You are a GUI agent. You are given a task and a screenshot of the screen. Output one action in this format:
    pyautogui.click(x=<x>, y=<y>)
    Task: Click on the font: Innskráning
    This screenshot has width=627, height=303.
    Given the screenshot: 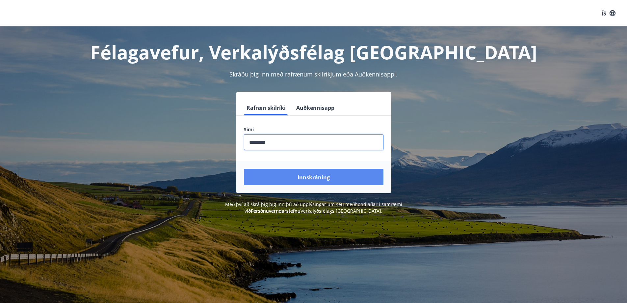 What is the action you would take?
    pyautogui.click(x=314, y=177)
    